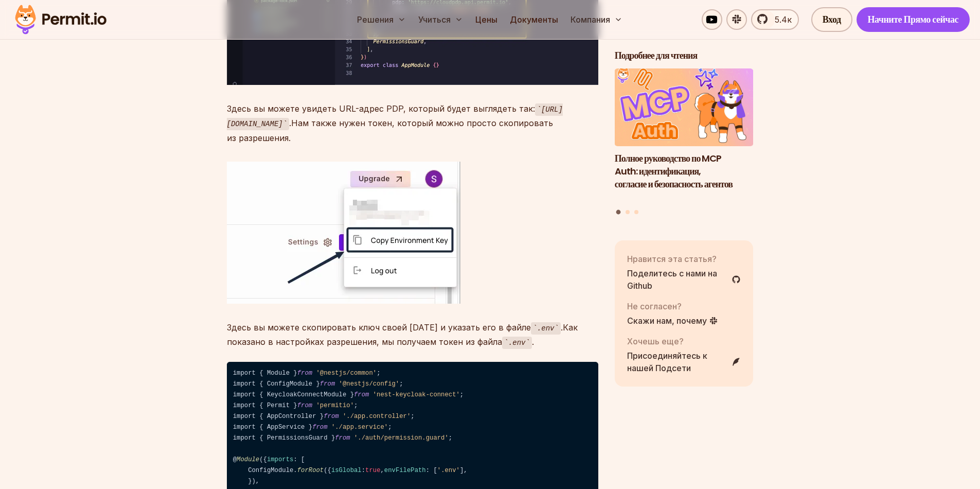 The image size is (980, 489). Describe the element at coordinates (381, 108) in the screenshot. I see `ya-tr-span: Здесь вы можете увидеть URL-адрес PDP, который будет выглядеть так:` at that location.